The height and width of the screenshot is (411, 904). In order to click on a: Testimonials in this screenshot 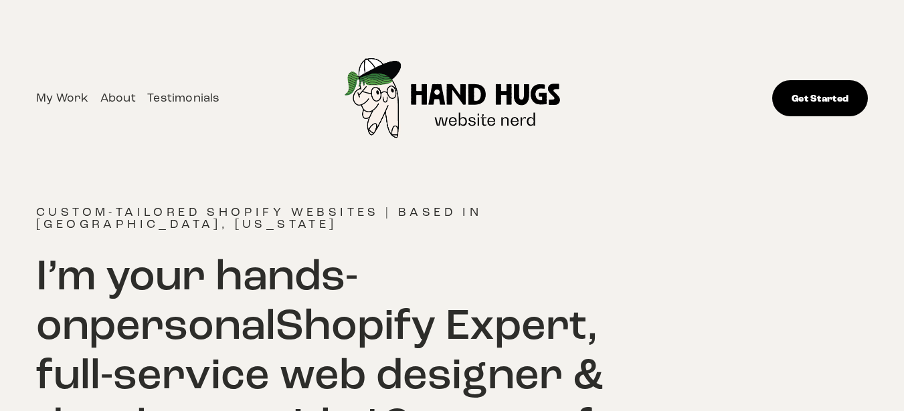, I will do `click(183, 98)`.